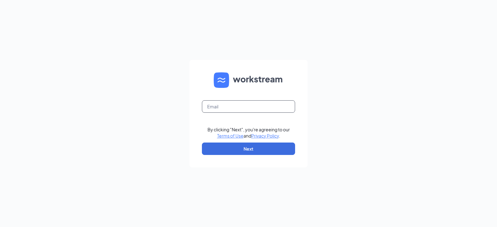 This screenshot has height=227, width=497. Describe the element at coordinates (248, 133) in the screenshot. I see `div: By clicking "Next", you're agreeing to our and .` at that location.